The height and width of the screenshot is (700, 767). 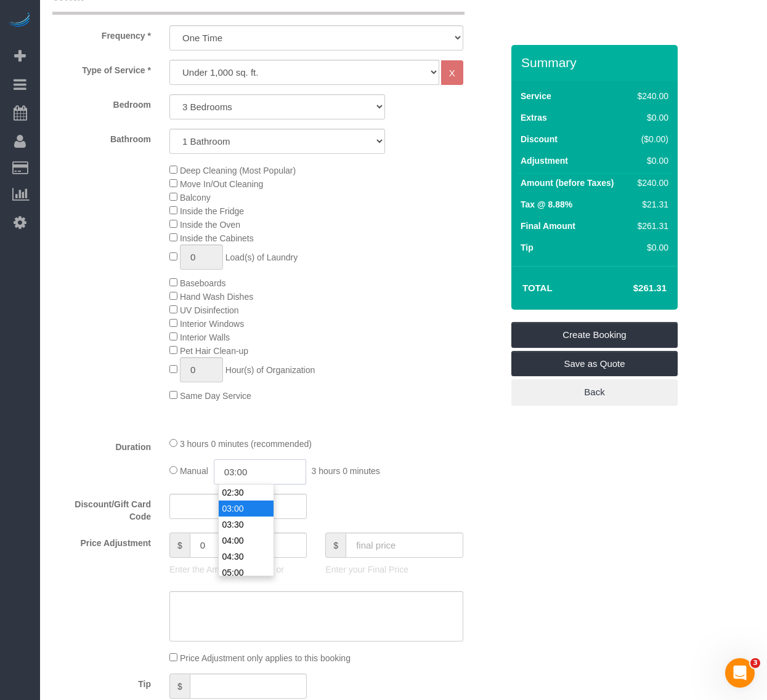 What do you see at coordinates (217, 238) in the screenshot?
I see `span: Inside the Cabinets` at bounding box center [217, 238].